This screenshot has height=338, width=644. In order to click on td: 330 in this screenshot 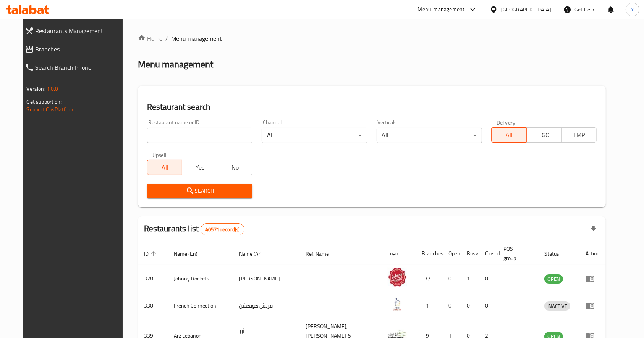, I will do `click(152, 306)`.